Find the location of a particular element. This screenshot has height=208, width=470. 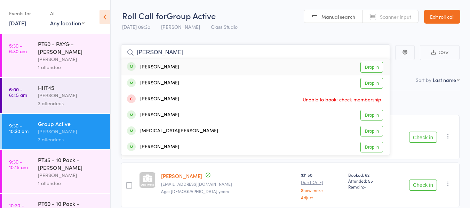

time: 9:30 - 10:15 am is located at coordinates (18, 165).